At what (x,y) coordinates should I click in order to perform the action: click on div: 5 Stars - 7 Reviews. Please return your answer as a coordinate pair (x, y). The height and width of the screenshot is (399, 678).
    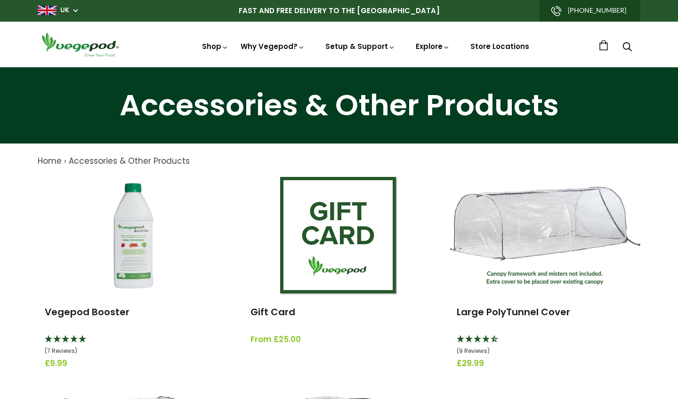
    Looking at the image, I should click on (133, 345).